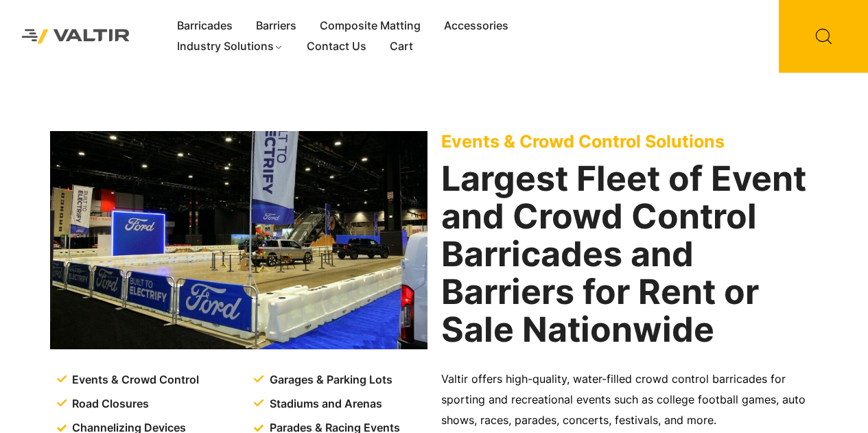 The image size is (868, 433). What do you see at coordinates (230, 47) in the screenshot?
I see `a: Industry Solutions` at bounding box center [230, 47].